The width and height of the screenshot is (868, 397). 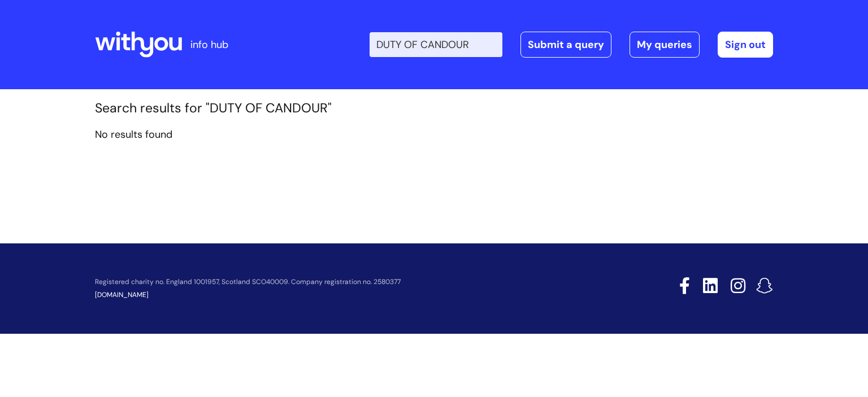 I want to click on p: Registered charity no. England 1001957, Scotland SCO40009. Company registration no. 2580377, so click(x=347, y=282).